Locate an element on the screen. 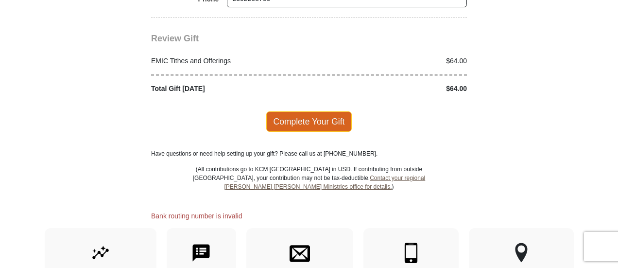 The width and height of the screenshot is (618, 268). li: Bank routing number is invalid is located at coordinates (309, 216).